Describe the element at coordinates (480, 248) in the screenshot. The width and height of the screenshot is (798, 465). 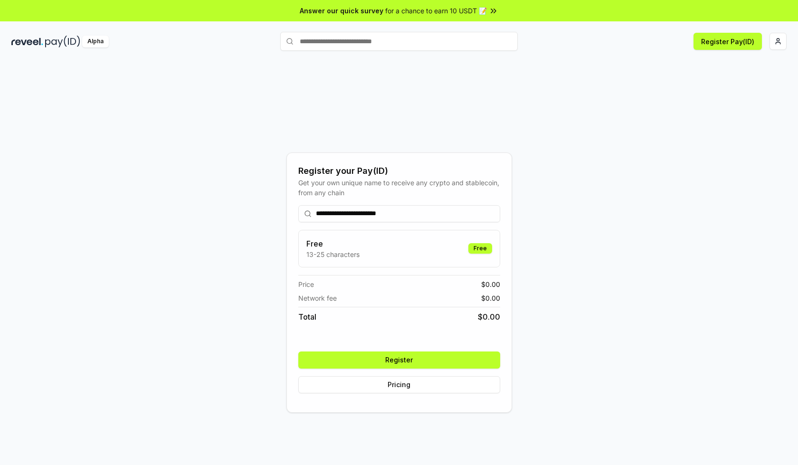
I see `div: Free` at that location.